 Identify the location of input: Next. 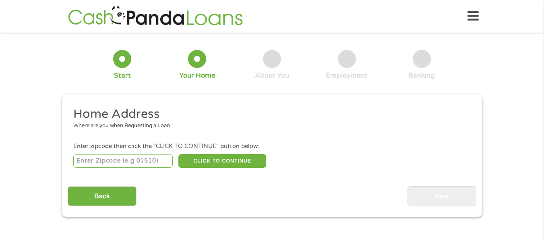
(442, 196).